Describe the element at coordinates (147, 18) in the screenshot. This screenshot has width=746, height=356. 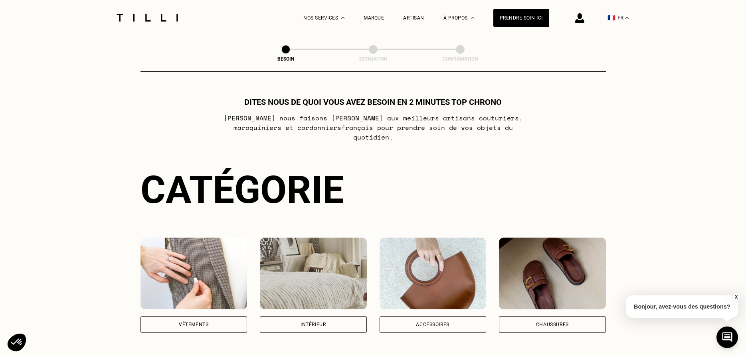
I see `img: Logo du service de couturière Tilli` at that location.